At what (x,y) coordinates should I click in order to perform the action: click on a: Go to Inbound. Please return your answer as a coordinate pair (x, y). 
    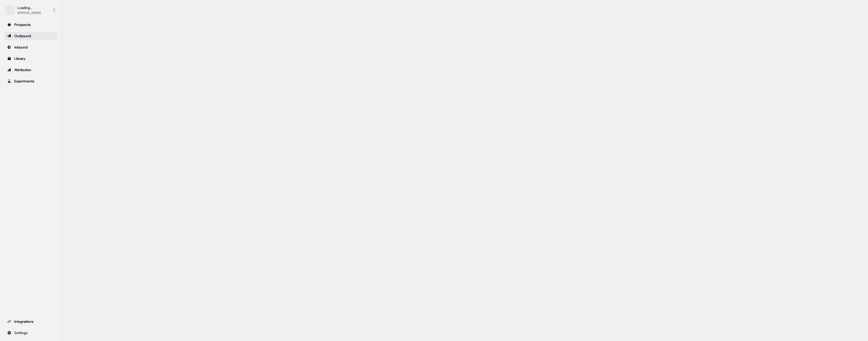
    Looking at the image, I should click on (31, 47).